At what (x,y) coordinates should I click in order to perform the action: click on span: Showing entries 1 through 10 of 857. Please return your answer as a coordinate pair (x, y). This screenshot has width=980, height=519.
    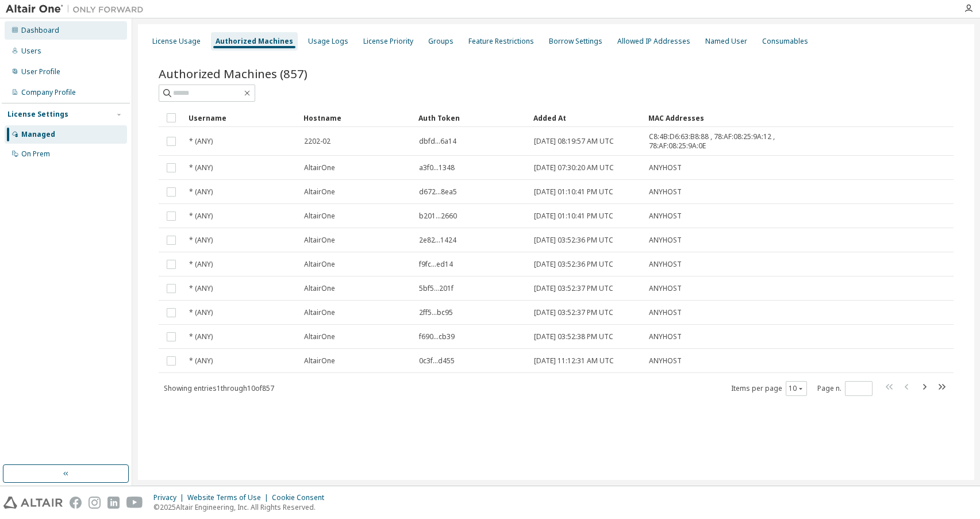
    Looking at the image, I should click on (219, 388).